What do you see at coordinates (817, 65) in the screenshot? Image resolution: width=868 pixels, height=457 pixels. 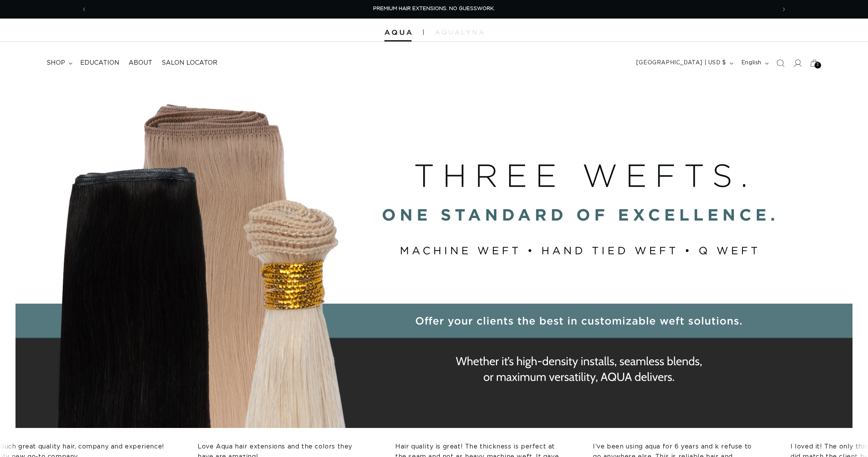 I see `span: 3` at bounding box center [817, 65].